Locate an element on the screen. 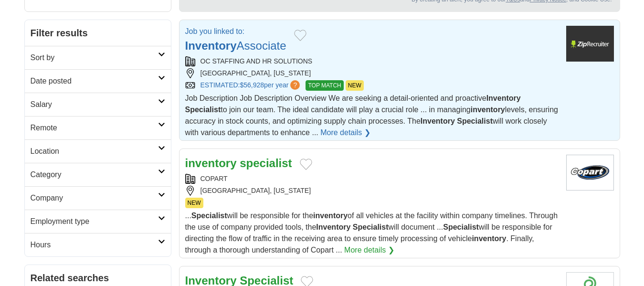 This screenshot has height=286, width=644. strong: specialist is located at coordinates (265, 163).